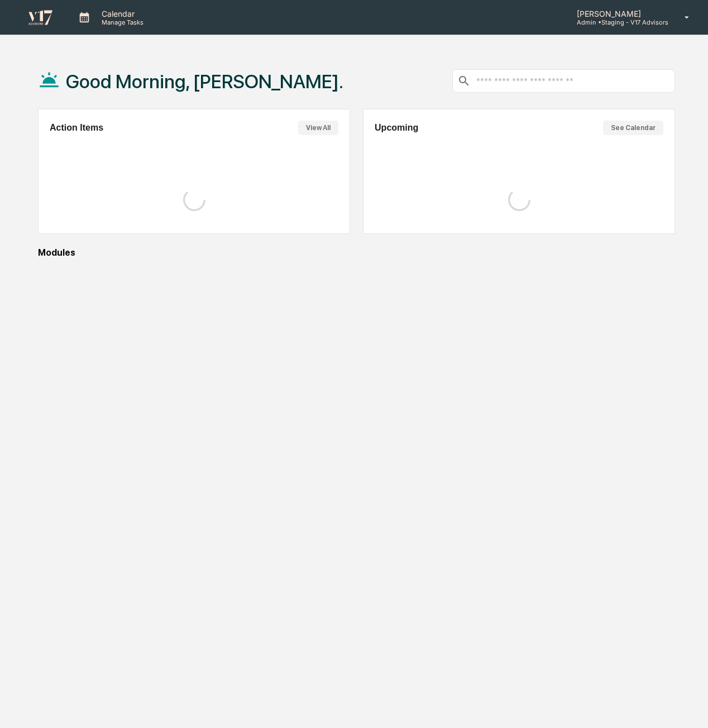  What do you see at coordinates (633, 128) in the screenshot?
I see `a: See Calendar` at bounding box center [633, 128].